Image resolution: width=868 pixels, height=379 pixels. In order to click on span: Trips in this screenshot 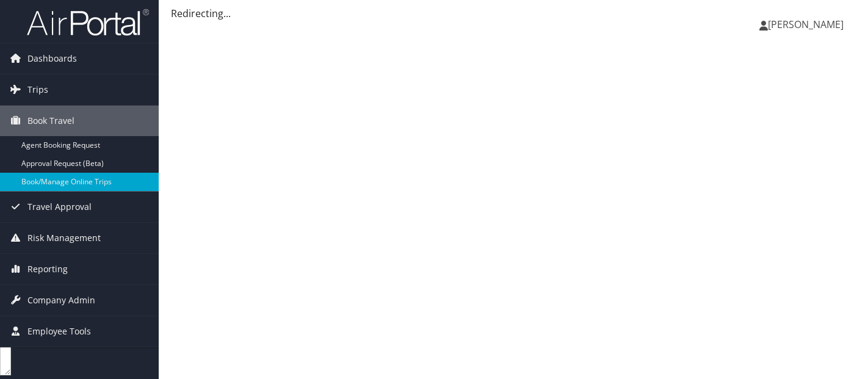, I will do `click(38, 90)`.